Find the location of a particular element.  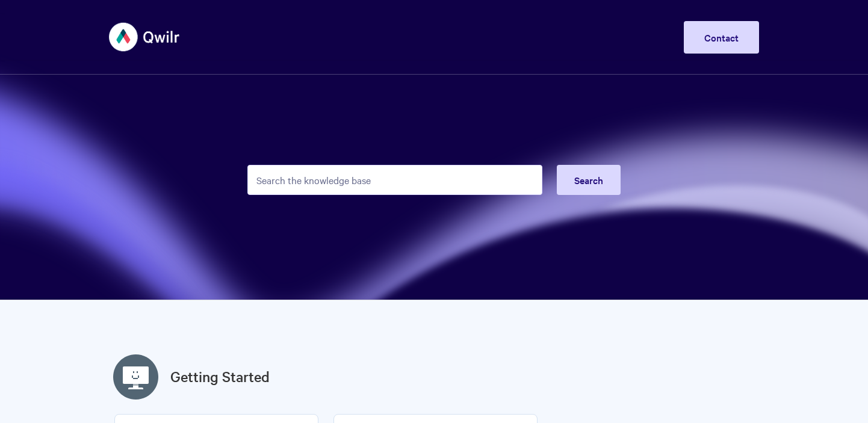

span: Search is located at coordinates (588, 180).